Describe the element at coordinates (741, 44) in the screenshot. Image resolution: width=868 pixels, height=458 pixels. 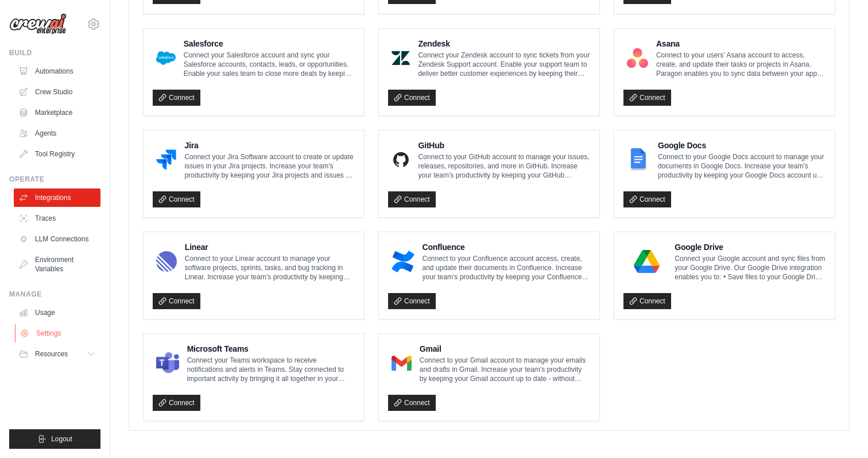
I see `h4: Asana` at that location.